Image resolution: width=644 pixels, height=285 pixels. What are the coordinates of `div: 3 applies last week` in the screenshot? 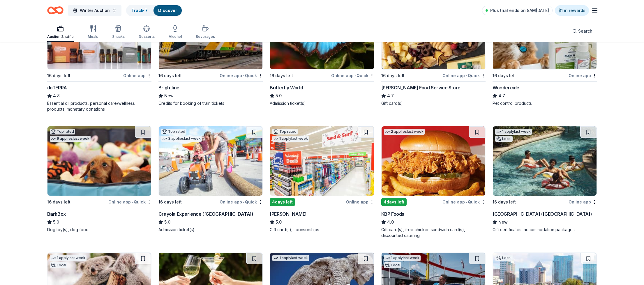 It's located at (181, 139).